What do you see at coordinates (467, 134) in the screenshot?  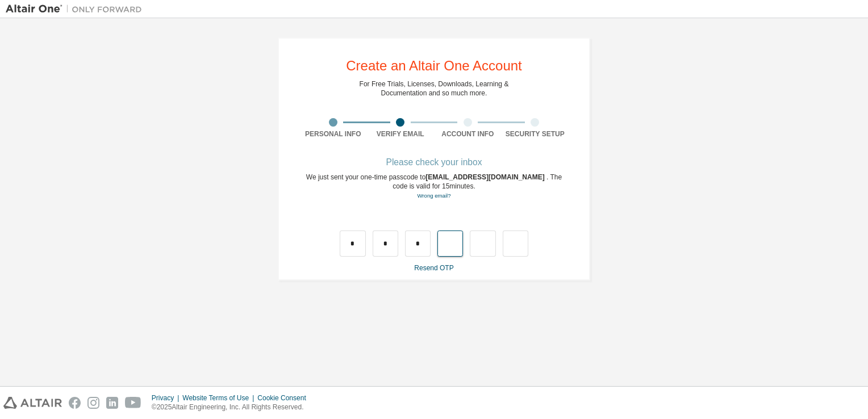 I see `div: Account Info` at bounding box center [467, 134].